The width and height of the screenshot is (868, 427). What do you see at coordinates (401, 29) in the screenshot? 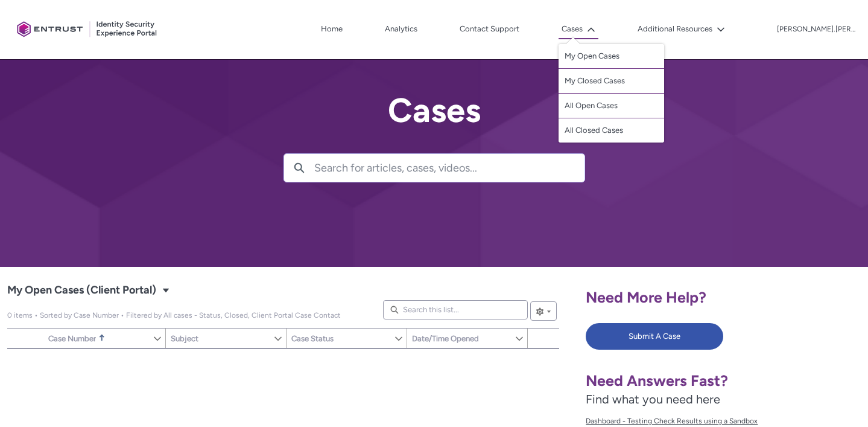
I see `a: Analytics, opens in new tab` at bounding box center [401, 29].